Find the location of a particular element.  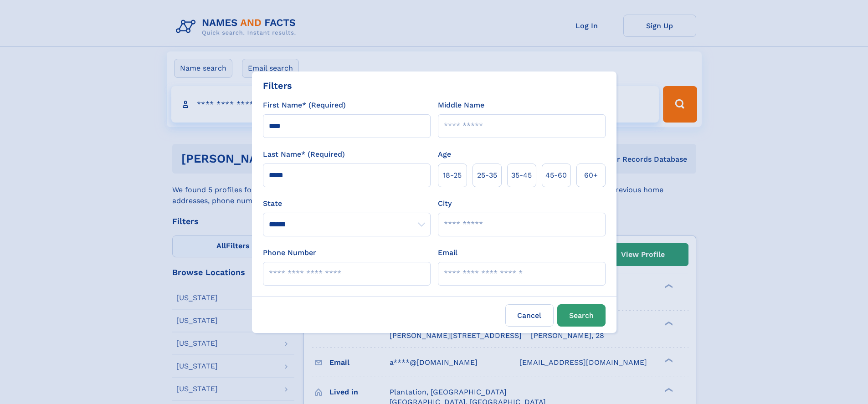

div: Filters is located at coordinates (278, 86).